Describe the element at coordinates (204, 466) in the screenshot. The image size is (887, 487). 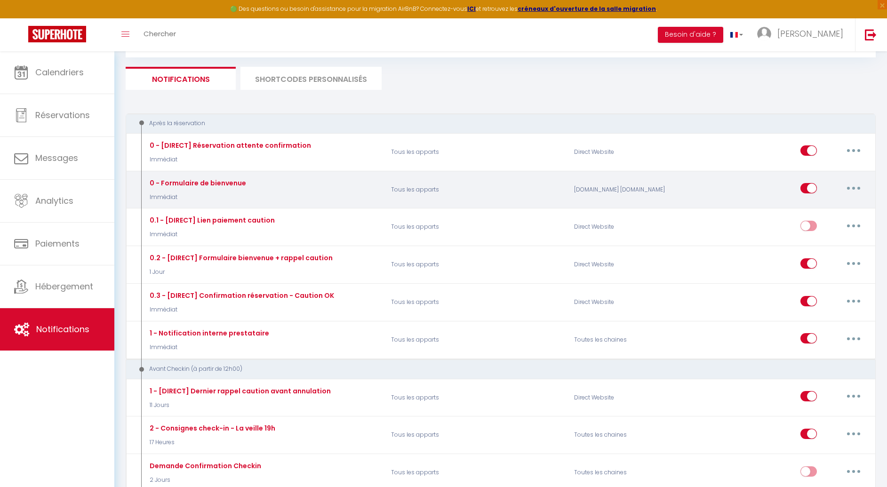
I see `div: Demande Confirmation Checkin` at that location.